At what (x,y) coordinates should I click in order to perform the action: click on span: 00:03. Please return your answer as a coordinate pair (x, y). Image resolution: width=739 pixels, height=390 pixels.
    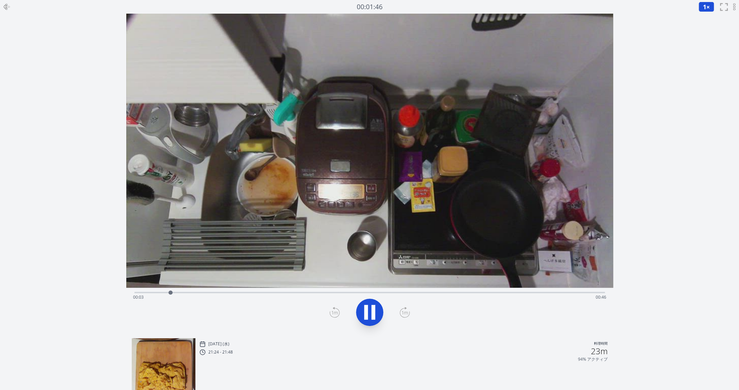
    Looking at the image, I should click on (138, 297).